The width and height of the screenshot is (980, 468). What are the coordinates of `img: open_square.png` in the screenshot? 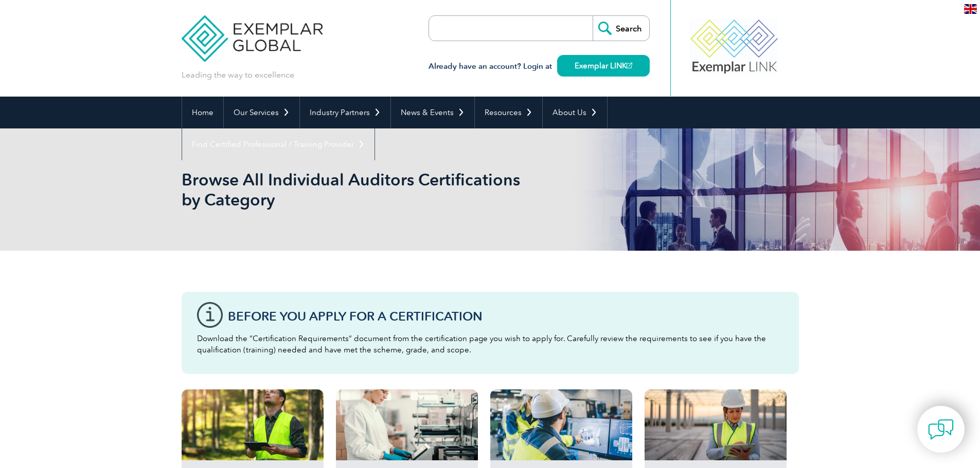 It's located at (629, 65).